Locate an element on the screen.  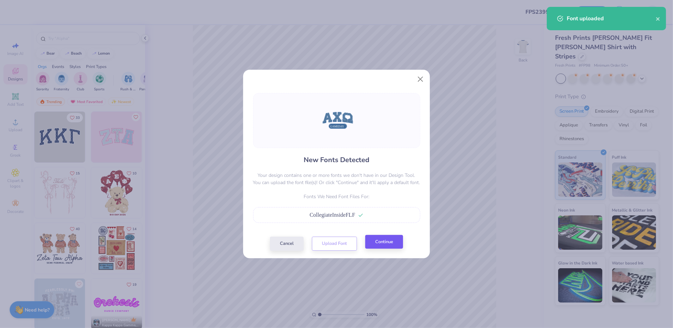
p: Your design contains one or more fonts we don't have in our Design Tool. You can upload the font ... is located at coordinates (337, 179).